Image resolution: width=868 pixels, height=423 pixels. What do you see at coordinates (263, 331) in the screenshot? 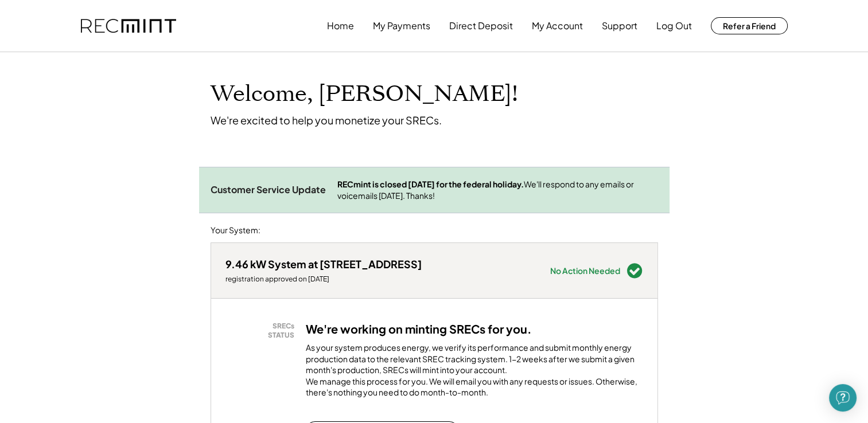
I see `div: SRECs STATUS` at bounding box center [263, 331].